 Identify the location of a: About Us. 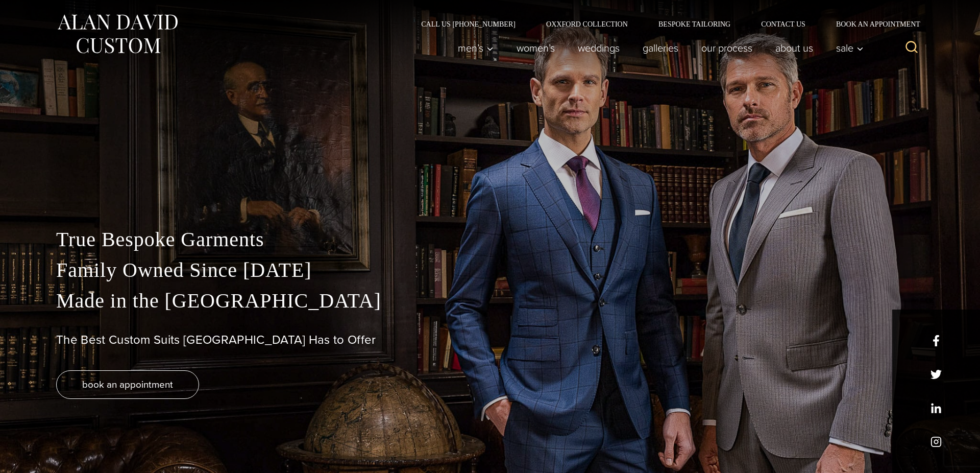
(794, 48).